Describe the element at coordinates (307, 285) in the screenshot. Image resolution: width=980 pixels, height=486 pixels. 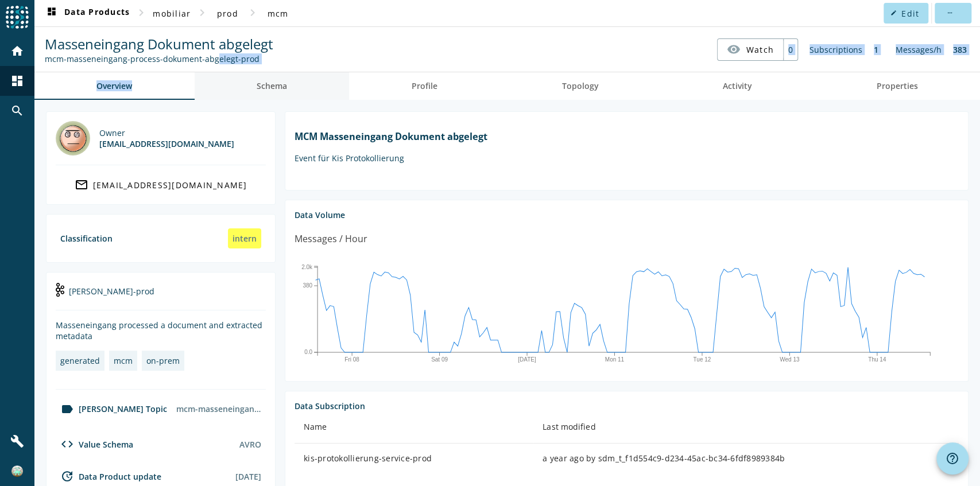
I see `text: 380` at that location.